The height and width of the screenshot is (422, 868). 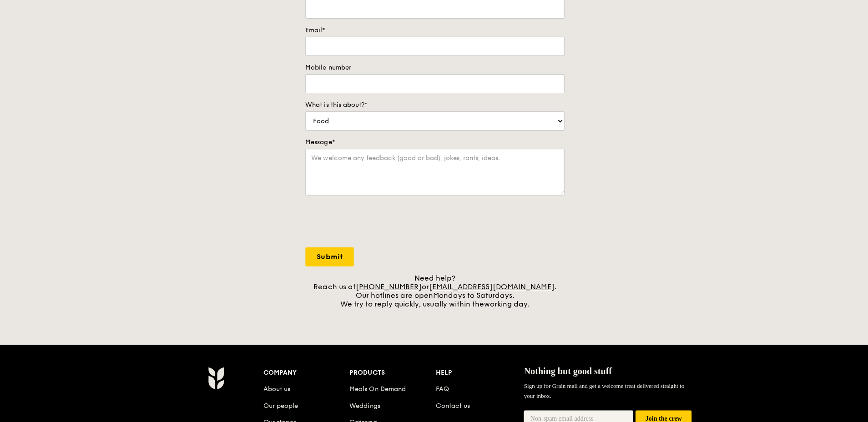 I want to click on label: Email*, so click(x=434, y=30).